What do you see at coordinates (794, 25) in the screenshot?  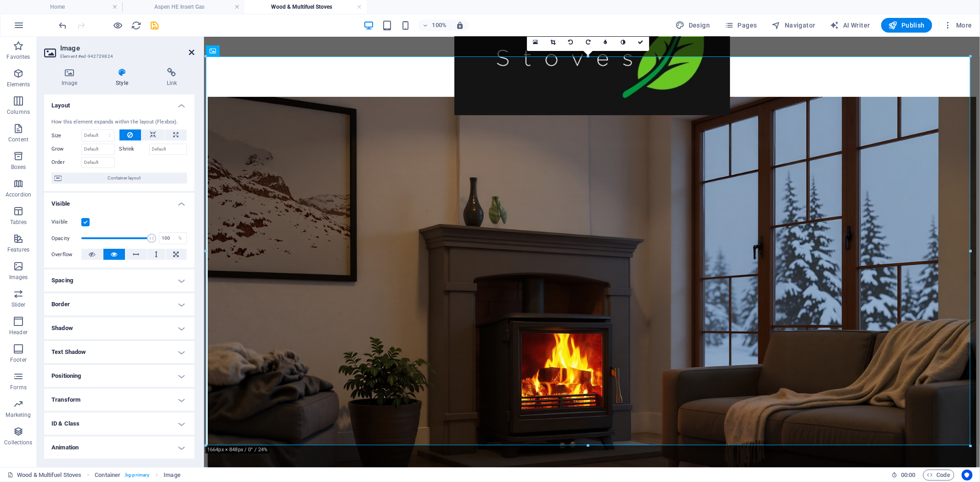 I see `span: Navigator` at bounding box center [794, 25].